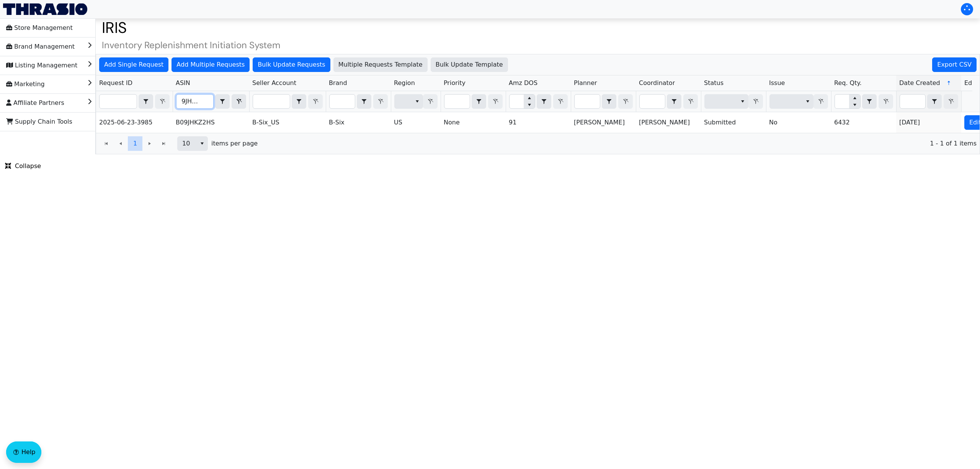 Image resolution: width=980 pixels, height=469 pixels. I want to click on span: Req. Qty., so click(848, 83).